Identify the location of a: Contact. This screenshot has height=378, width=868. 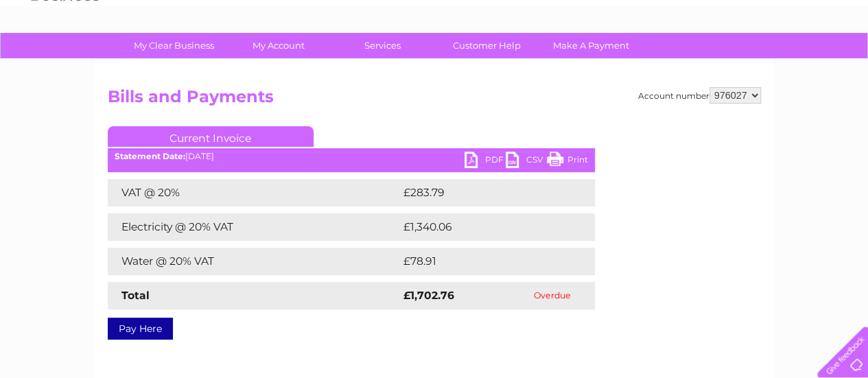
(793, 63).